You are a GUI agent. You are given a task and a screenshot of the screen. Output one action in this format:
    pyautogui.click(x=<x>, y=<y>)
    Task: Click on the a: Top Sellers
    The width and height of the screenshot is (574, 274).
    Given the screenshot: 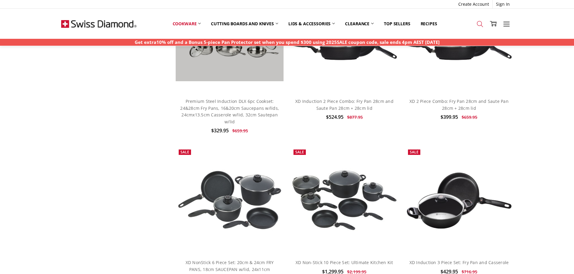 What is the action you would take?
    pyautogui.click(x=397, y=24)
    